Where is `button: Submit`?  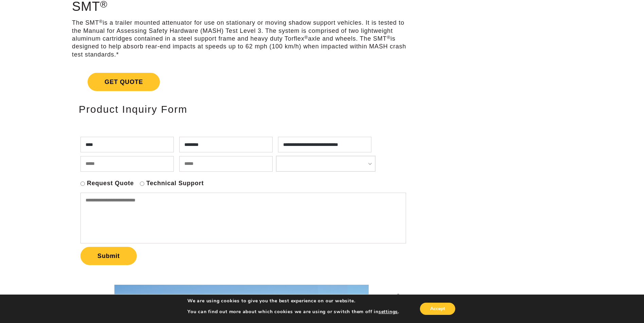
button: Submit is located at coordinates (109, 256).